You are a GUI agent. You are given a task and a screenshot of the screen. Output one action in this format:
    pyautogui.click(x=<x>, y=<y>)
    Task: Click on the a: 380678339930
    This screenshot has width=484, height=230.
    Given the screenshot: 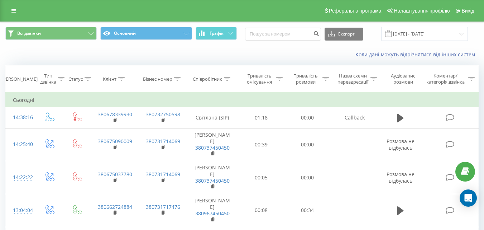 What is the action you would take?
    pyautogui.click(x=115, y=114)
    